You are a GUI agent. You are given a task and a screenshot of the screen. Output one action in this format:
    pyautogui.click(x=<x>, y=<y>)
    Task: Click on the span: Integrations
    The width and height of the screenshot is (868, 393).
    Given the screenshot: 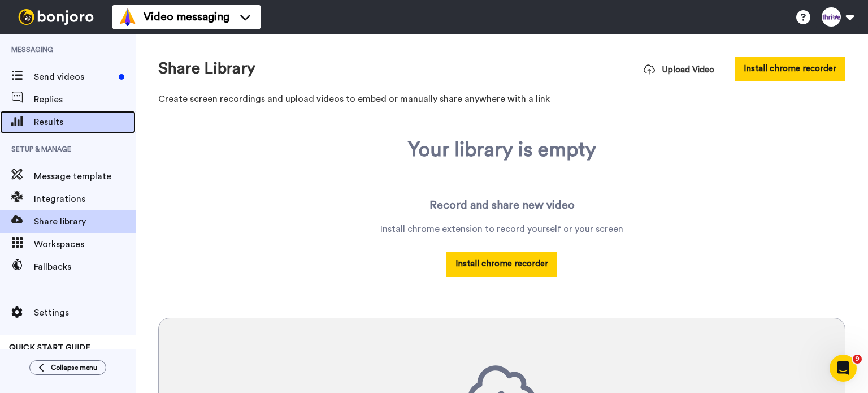 What is the action you would take?
    pyautogui.click(x=85, y=199)
    